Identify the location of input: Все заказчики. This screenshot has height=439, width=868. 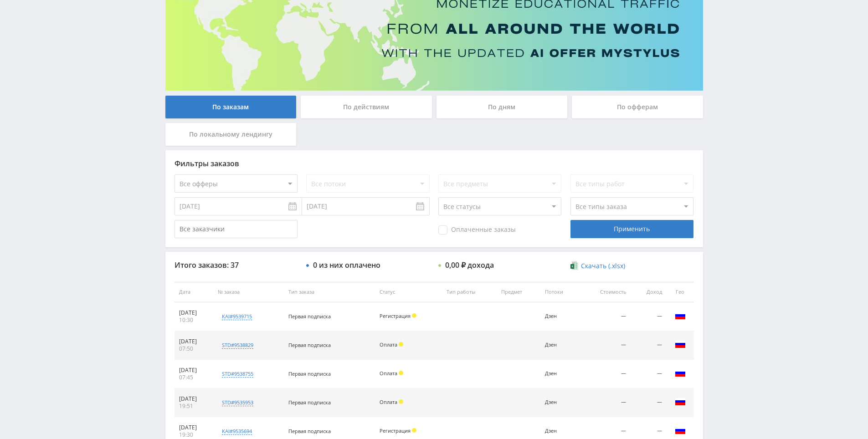
(236, 229).